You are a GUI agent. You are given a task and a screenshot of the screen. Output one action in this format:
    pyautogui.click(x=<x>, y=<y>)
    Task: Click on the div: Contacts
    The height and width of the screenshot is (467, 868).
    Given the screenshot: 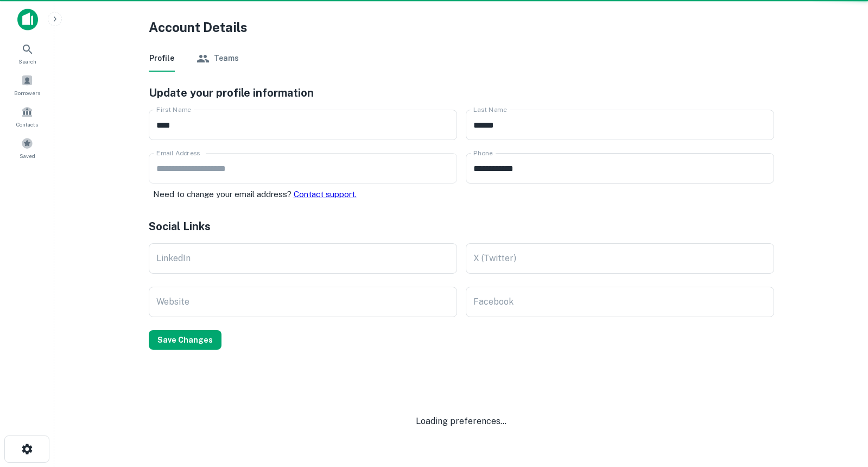 What is the action you would take?
    pyautogui.click(x=28, y=117)
    